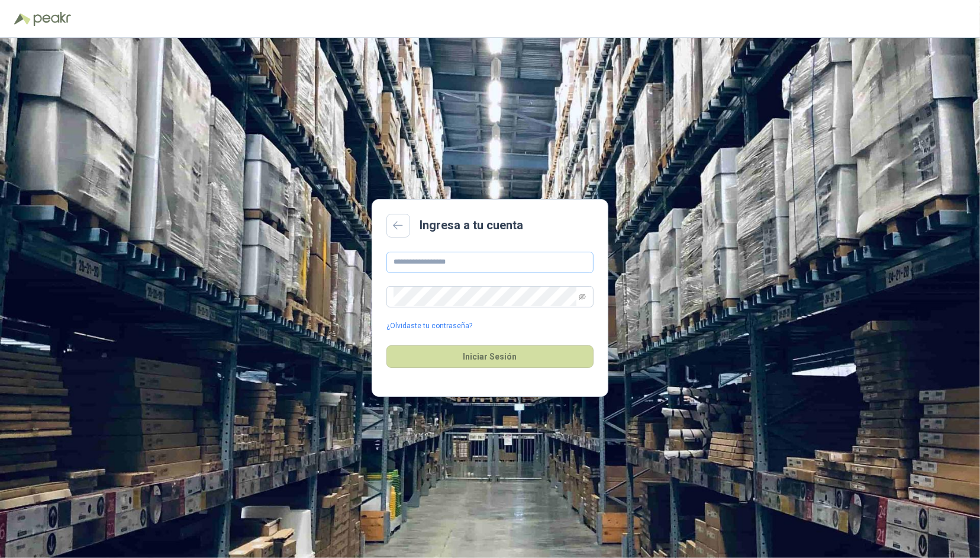 The width and height of the screenshot is (980, 558). What do you see at coordinates (582, 296) in the screenshot?
I see `span: eye-invisible` at bounding box center [582, 296].